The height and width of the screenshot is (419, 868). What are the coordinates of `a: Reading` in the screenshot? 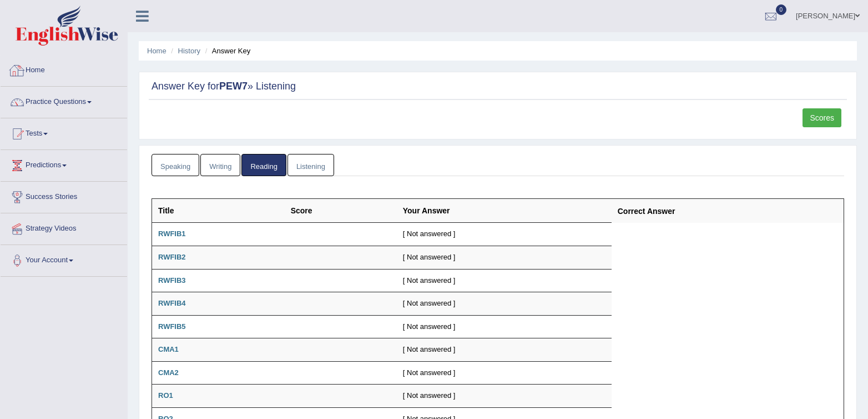 It's located at (263, 165).